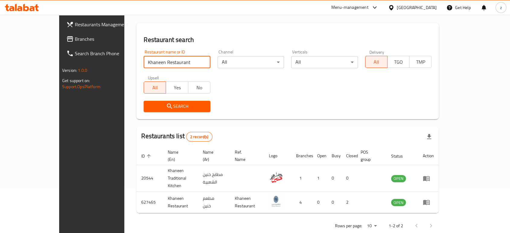 Image resolution: width=510 pixels, height=233 pixels. I want to click on div: Rows per page:, so click(371, 226).